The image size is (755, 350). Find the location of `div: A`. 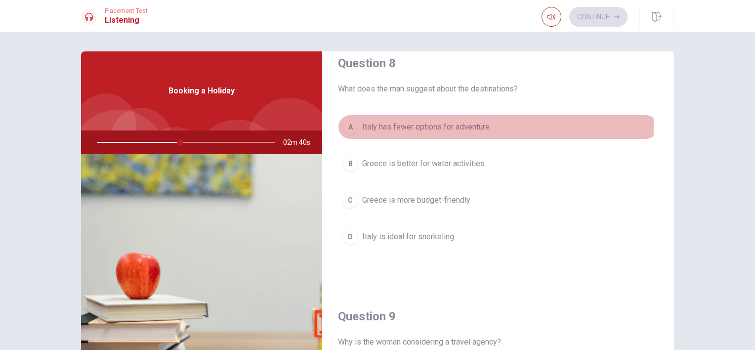

div: A is located at coordinates (350, 127).